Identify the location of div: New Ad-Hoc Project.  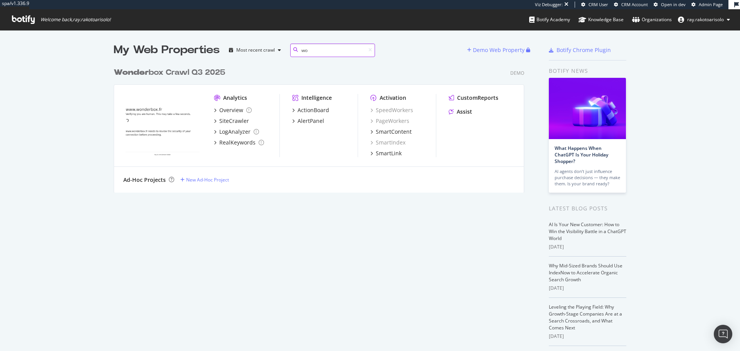
(207, 180).